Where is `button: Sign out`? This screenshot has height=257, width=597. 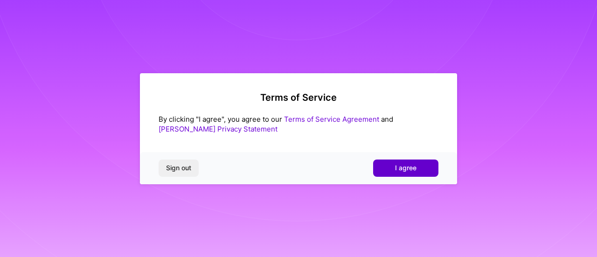
button: Sign out is located at coordinates (179, 168).